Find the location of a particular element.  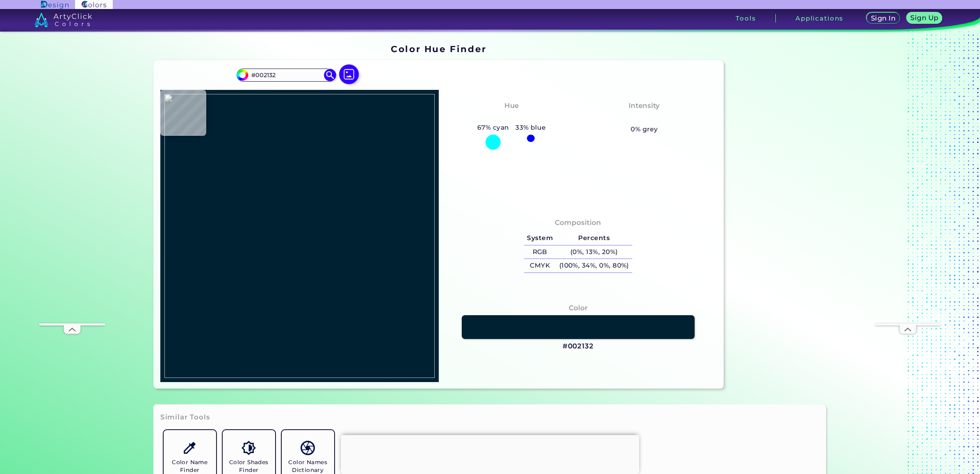

h5: Sign Up is located at coordinates (925, 18).